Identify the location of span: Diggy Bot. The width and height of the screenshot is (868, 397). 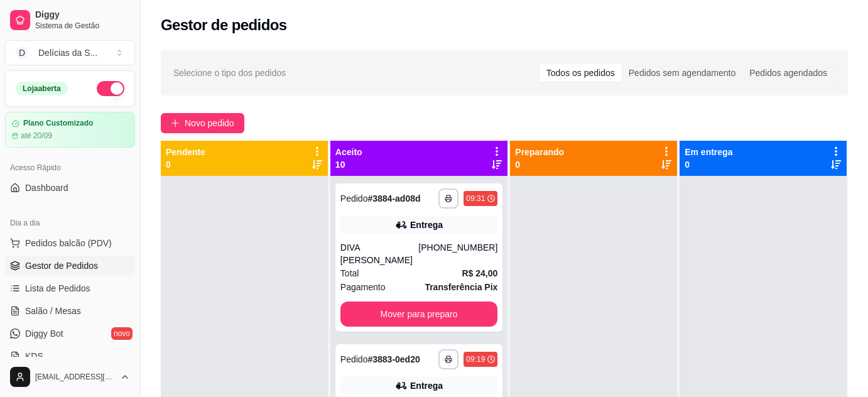
(44, 334).